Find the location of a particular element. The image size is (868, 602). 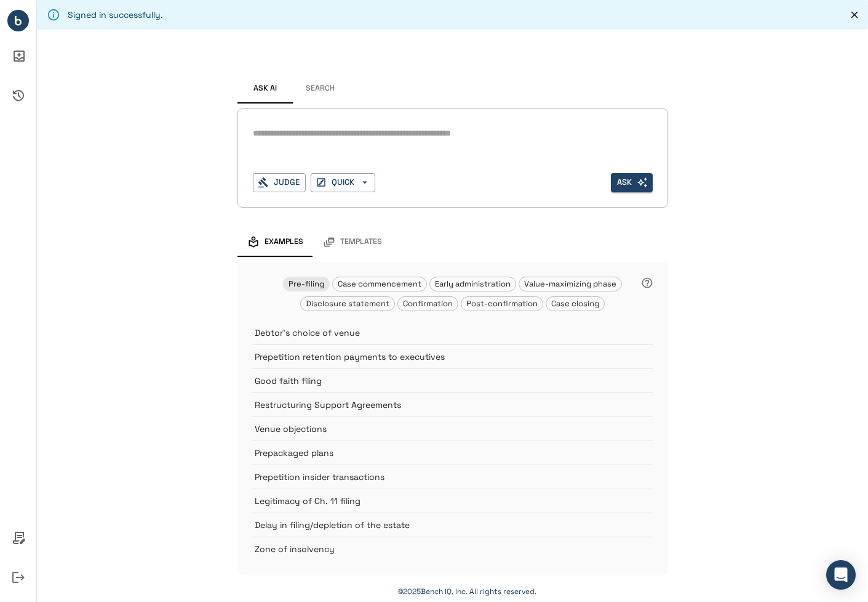

p: Venue objections is located at coordinates (439, 428).